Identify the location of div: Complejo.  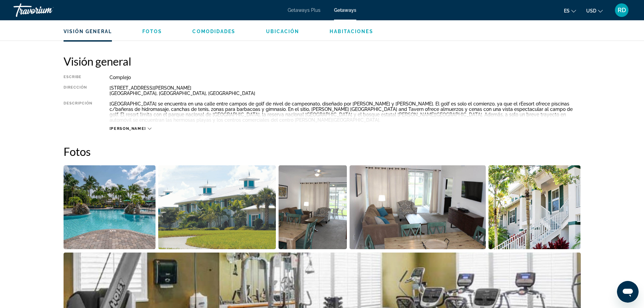
(345, 78).